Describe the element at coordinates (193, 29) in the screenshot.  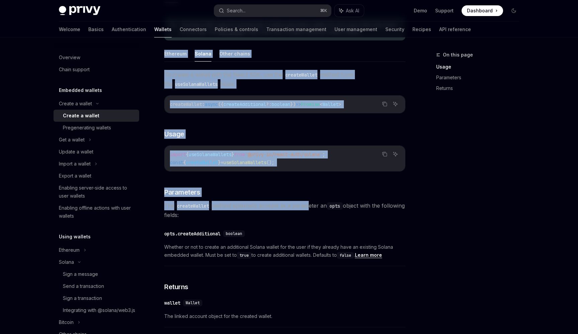
I see `a: Connectors` at that location.